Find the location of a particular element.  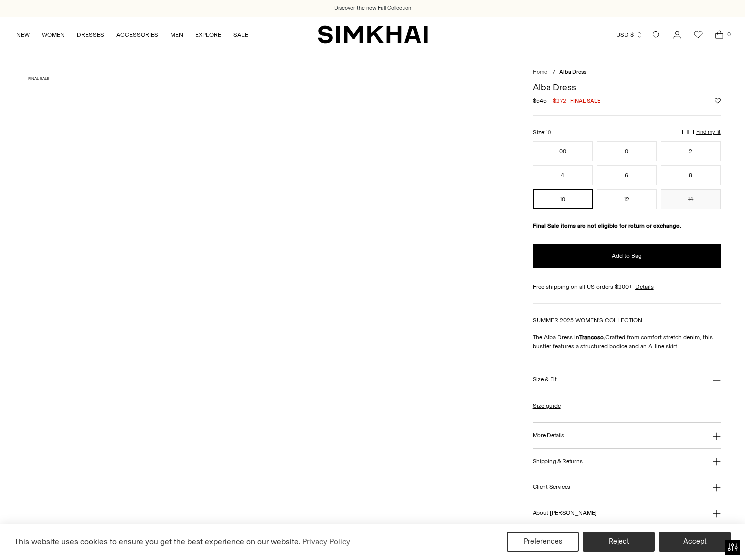

h1: Alba Dress is located at coordinates (627, 88).